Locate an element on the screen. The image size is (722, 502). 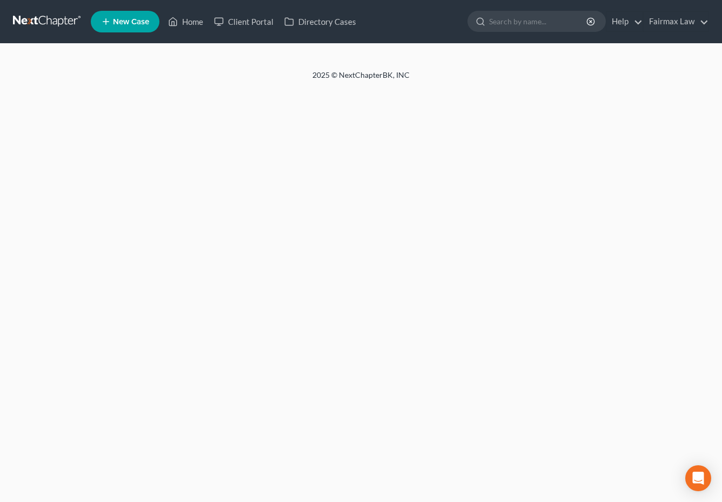
a: Fairmax Law is located at coordinates (676, 22).